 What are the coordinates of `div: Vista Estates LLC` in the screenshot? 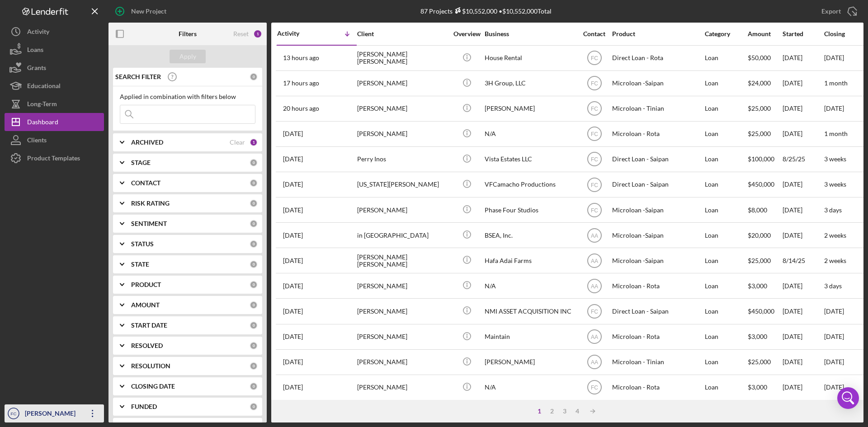 It's located at (530, 159).